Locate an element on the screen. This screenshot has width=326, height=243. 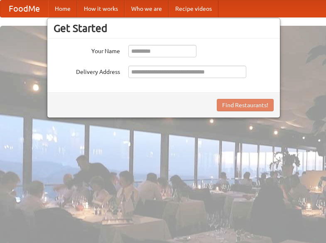
a: FoodMe is located at coordinates (24, 9).